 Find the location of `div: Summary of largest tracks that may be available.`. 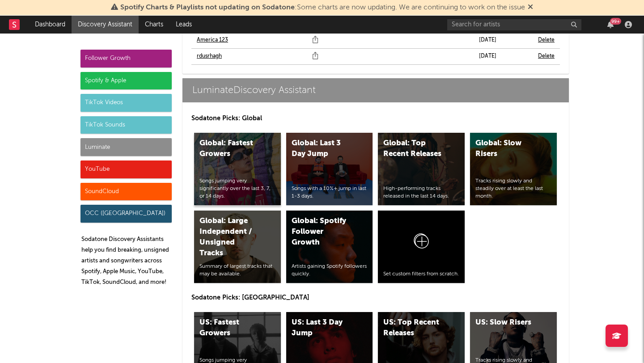

div: Summary of largest tracks that may be available. is located at coordinates (237, 270).